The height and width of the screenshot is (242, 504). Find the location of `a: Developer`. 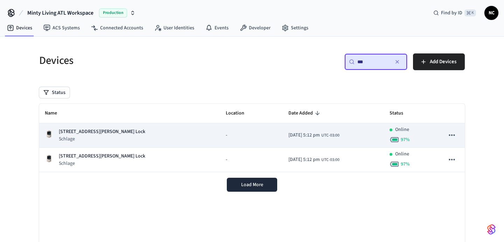

a: Developer is located at coordinates (255, 28).